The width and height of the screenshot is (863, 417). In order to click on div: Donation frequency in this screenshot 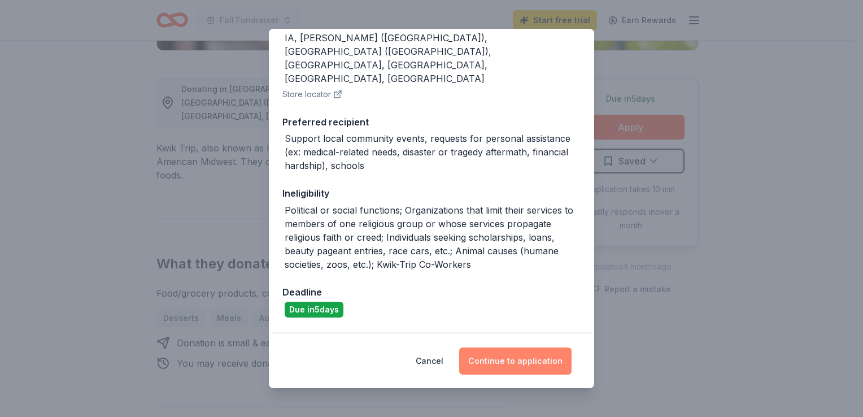, I will do `click(432, 338)`.